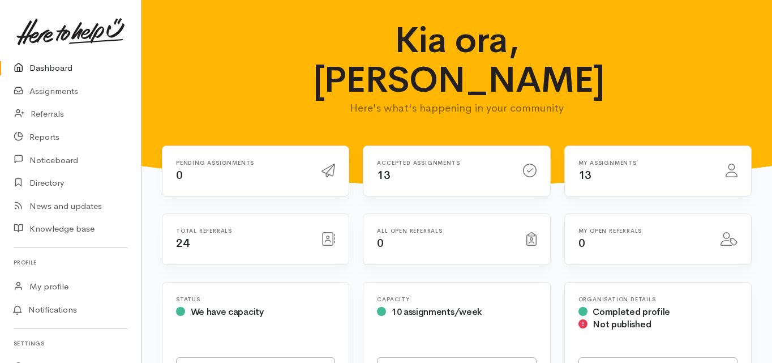  Describe the element at coordinates (242, 162) in the screenshot. I see `h6: Pending assignments` at that location.